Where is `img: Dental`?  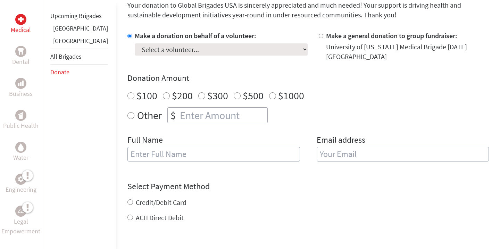
img: Dental is located at coordinates (21, 51).